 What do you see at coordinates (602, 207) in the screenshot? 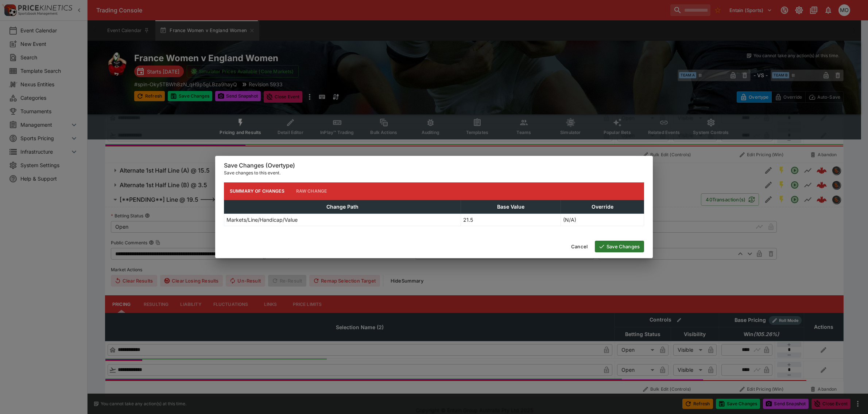
I see `th: Override` at bounding box center [602, 207].